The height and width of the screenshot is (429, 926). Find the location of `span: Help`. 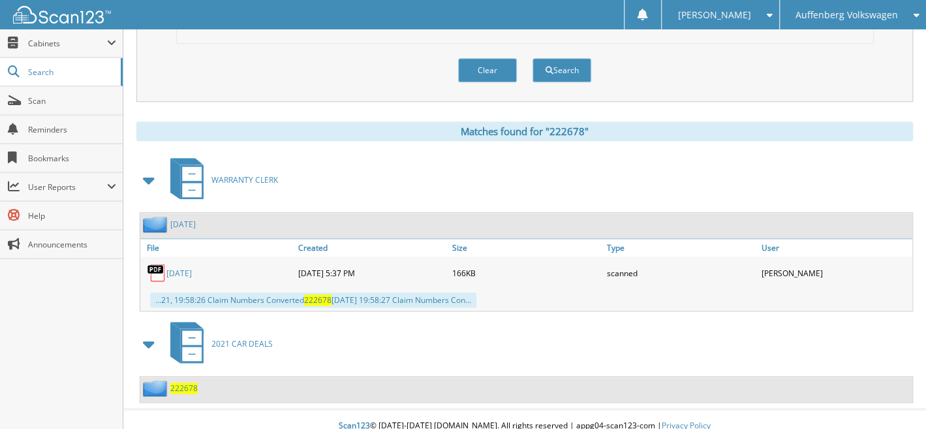

span: Help is located at coordinates (72, 215).